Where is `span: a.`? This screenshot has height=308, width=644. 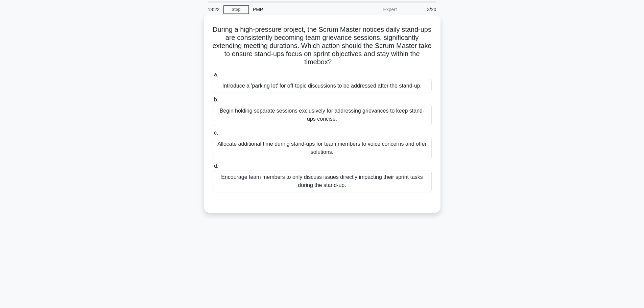 span: a. is located at coordinates (216, 75).